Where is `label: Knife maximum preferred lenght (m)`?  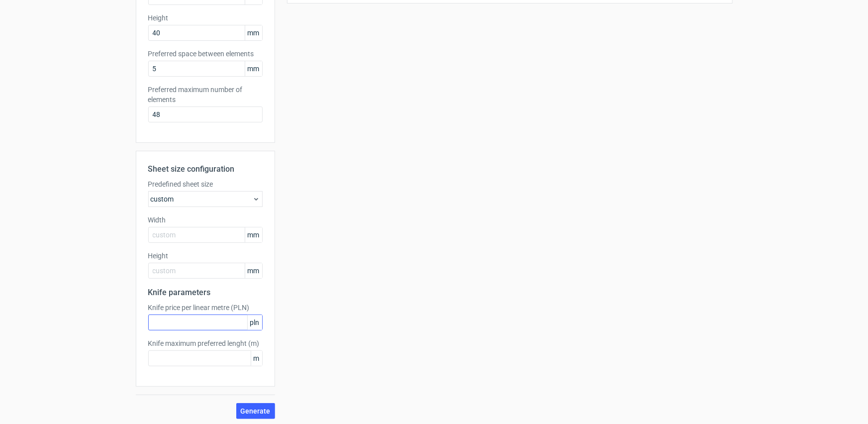
label: Knife maximum preferred lenght (m) is located at coordinates (205, 344).